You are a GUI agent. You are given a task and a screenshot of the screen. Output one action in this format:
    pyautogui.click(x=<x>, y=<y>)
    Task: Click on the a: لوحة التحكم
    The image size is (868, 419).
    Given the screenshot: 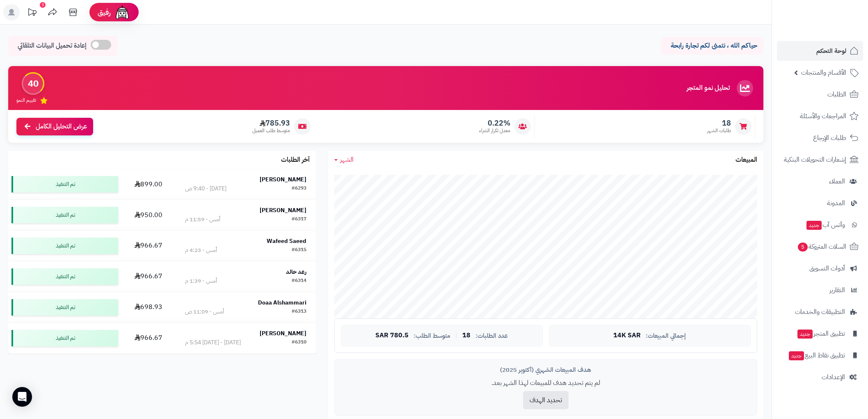 What is the action you would take?
    pyautogui.click(x=820, y=51)
    